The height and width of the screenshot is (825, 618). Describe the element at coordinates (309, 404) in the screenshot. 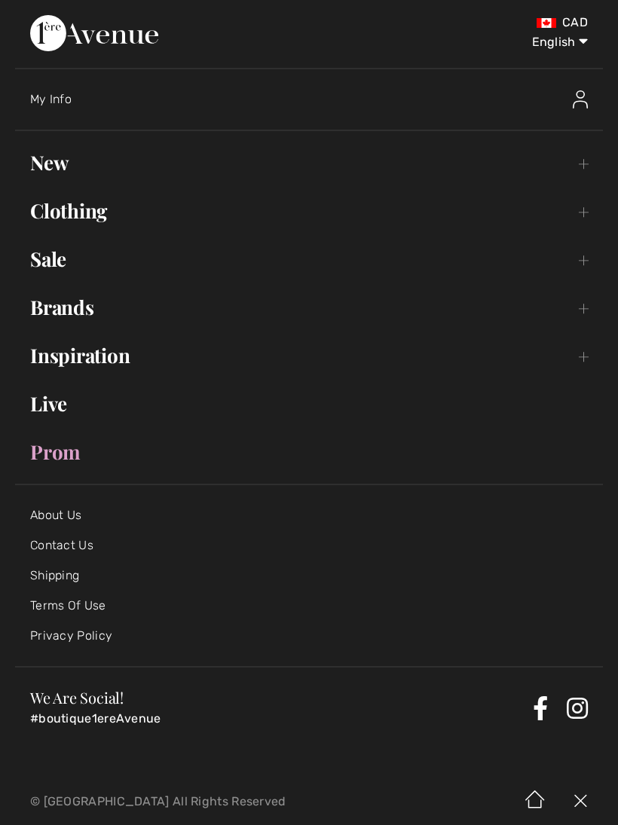

I see `a: Live` at that location.